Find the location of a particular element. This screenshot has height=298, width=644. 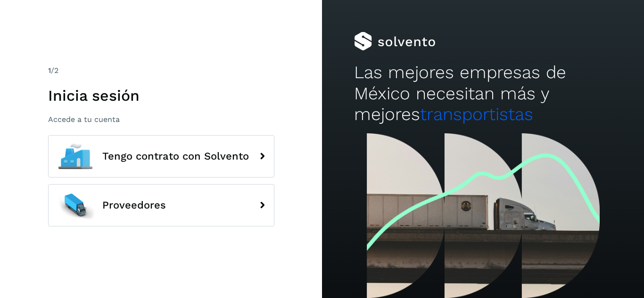

p: Accede a tu cuenta is located at coordinates (161, 119).